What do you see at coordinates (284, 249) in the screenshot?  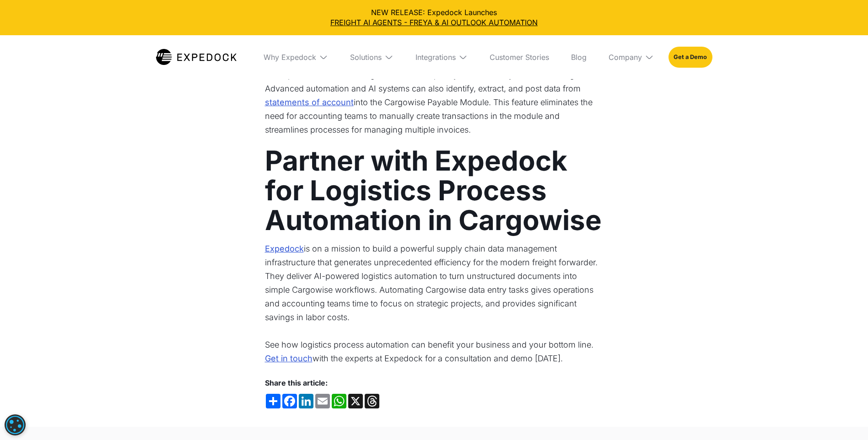 I see `a: Expedock` at bounding box center [284, 249].